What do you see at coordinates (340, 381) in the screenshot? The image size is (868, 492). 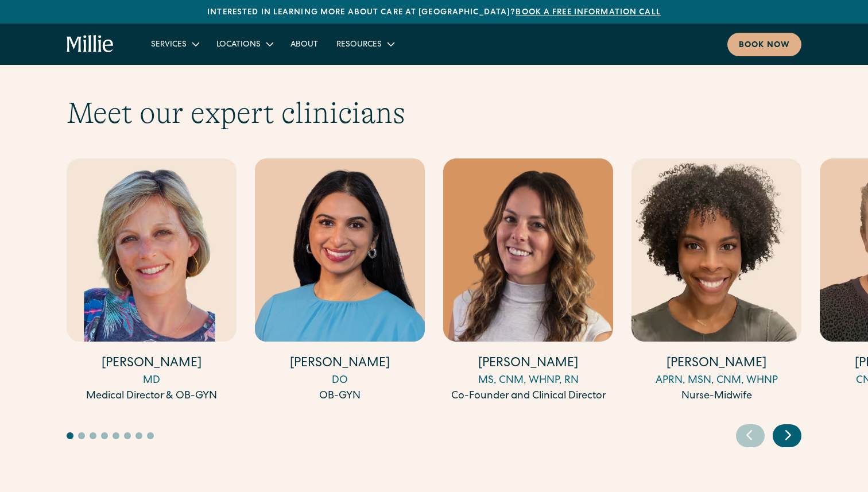 I see `div: DO` at bounding box center [340, 381].